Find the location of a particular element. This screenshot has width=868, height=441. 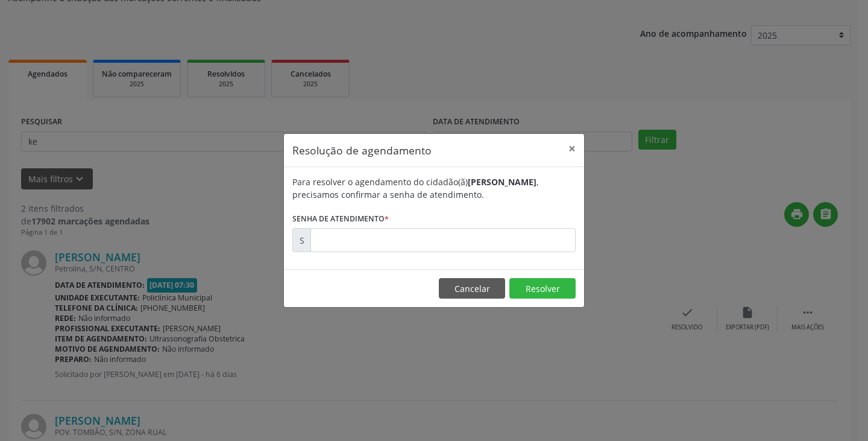

button: Close is located at coordinates (572, 148).